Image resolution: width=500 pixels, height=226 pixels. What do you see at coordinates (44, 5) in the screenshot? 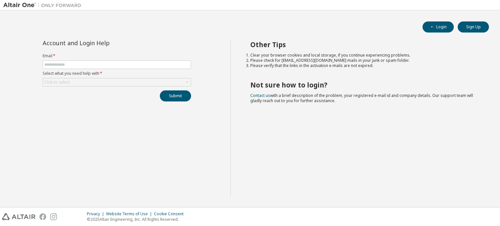
I see `img: Altair One` at bounding box center [44, 5].